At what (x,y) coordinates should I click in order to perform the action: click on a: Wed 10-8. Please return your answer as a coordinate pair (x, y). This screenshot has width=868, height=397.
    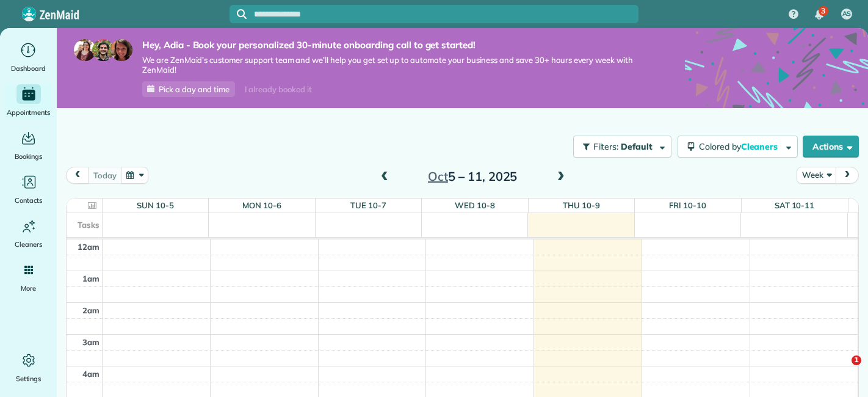
    Looking at the image, I should click on (475, 205).